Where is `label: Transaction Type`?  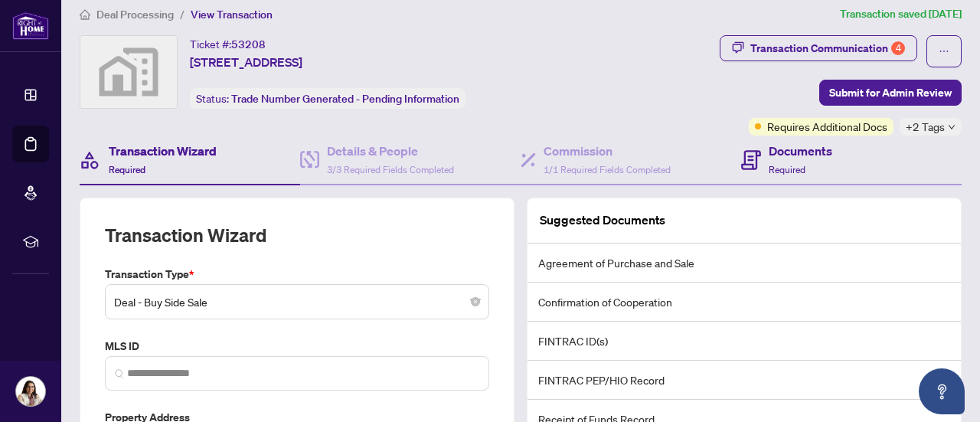 label: Transaction Type is located at coordinates (297, 274).